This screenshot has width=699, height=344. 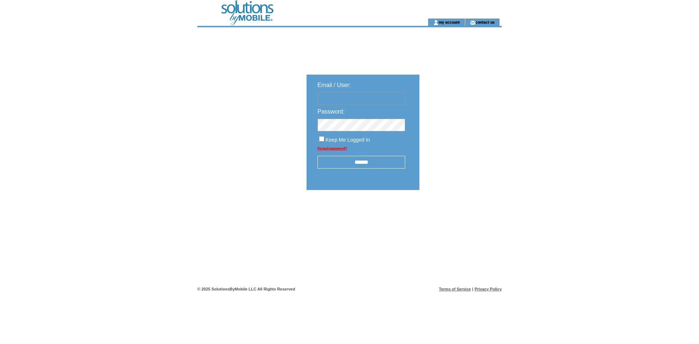 What do you see at coordinates (485, 22) in the screenshot?
I see `a: contact us` at bounding box center [485, 22].